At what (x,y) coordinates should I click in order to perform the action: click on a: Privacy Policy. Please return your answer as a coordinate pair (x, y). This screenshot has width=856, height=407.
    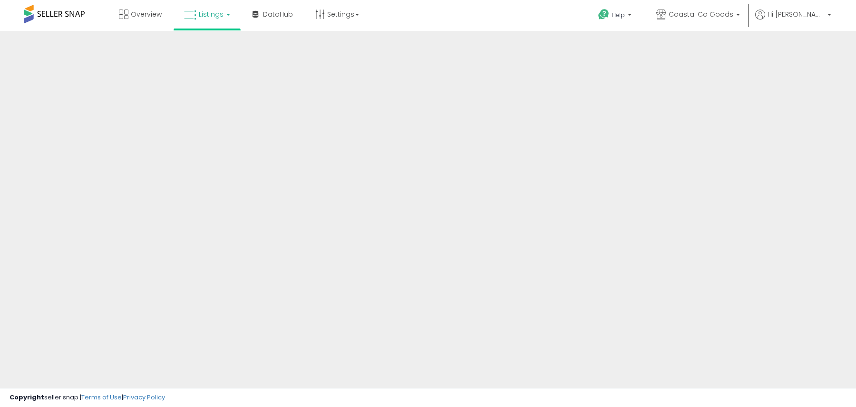
    Looking at the image, I should click on (144, 397).